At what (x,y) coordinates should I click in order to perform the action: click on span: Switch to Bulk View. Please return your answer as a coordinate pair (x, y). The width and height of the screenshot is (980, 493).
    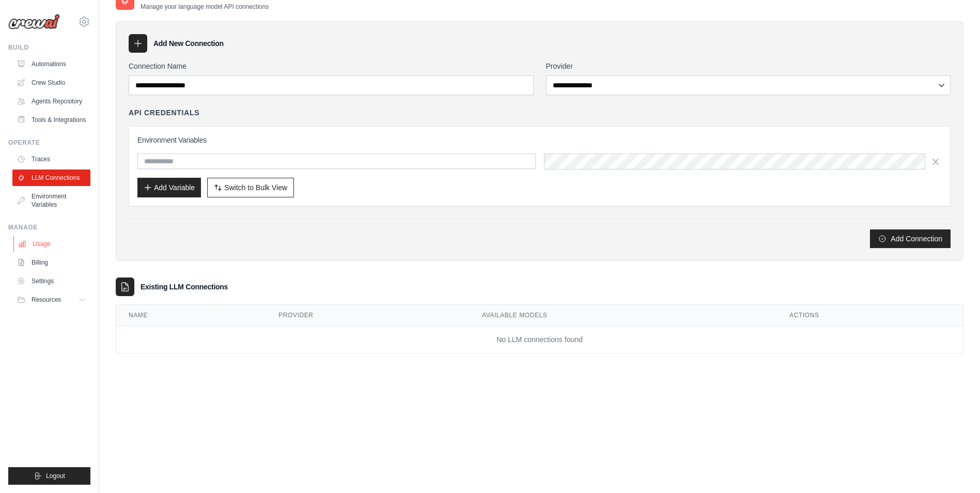
    Looking at the image, I should click on (256, 188).